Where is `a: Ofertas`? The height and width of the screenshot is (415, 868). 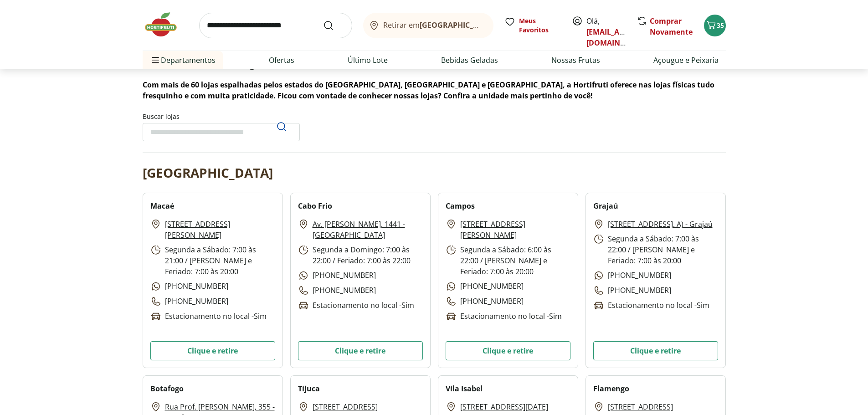
a: Ofertas is located at coordinates (281, 60).